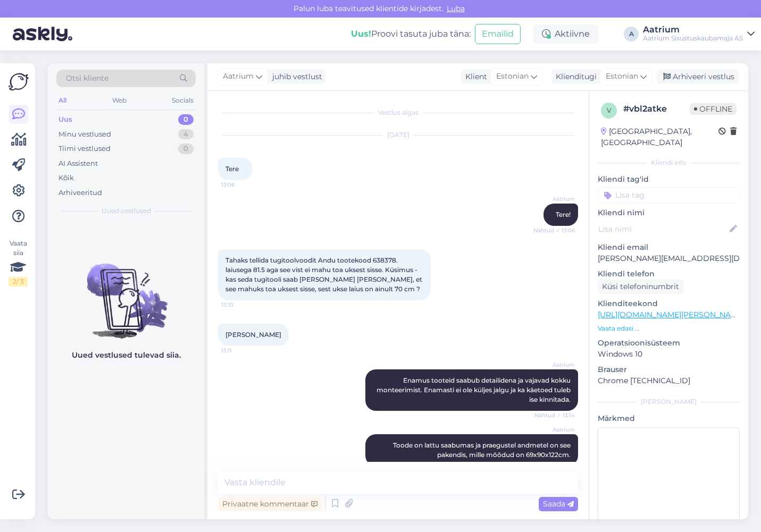  Describe the element at coordinates (62, 100) in the screenshot. I see `div: All` at that location.